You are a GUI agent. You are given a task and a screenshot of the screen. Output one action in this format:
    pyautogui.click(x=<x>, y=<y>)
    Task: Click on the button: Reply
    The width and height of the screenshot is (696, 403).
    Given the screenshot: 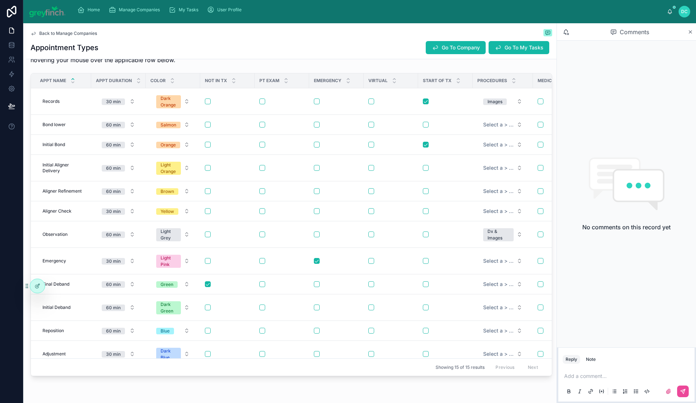 What is the action you would take?
    pyautogui.click(x=571, y=359)
    